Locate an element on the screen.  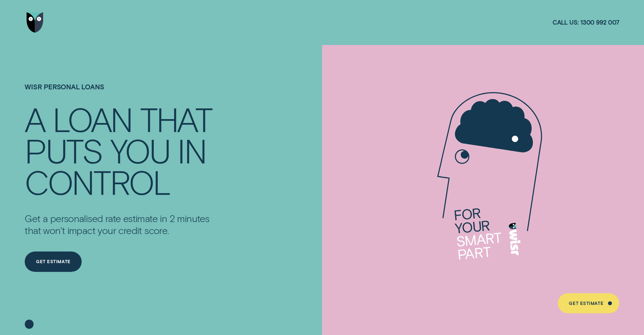
a: Call us:1300 992 007 is located at coordinates (586, 22).